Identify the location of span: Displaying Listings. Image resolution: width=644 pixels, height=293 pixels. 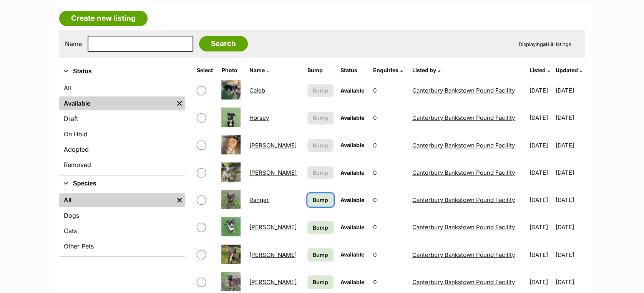
(545, 44).